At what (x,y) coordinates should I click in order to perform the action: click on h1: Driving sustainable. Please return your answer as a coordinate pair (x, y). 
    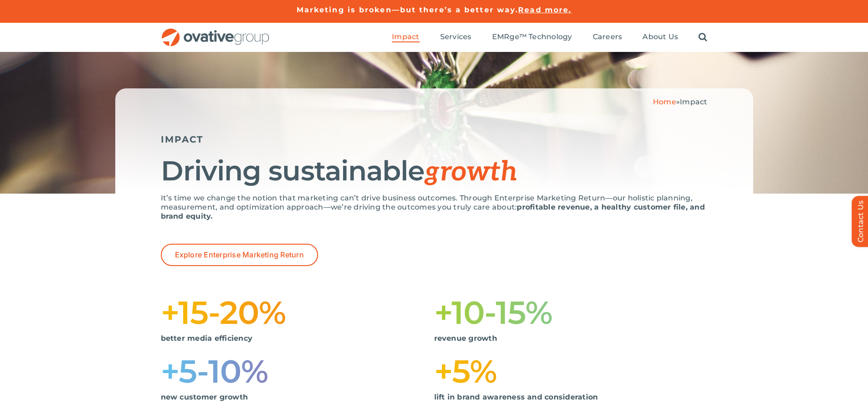
    Looking at the image, I should click on (434, 171).